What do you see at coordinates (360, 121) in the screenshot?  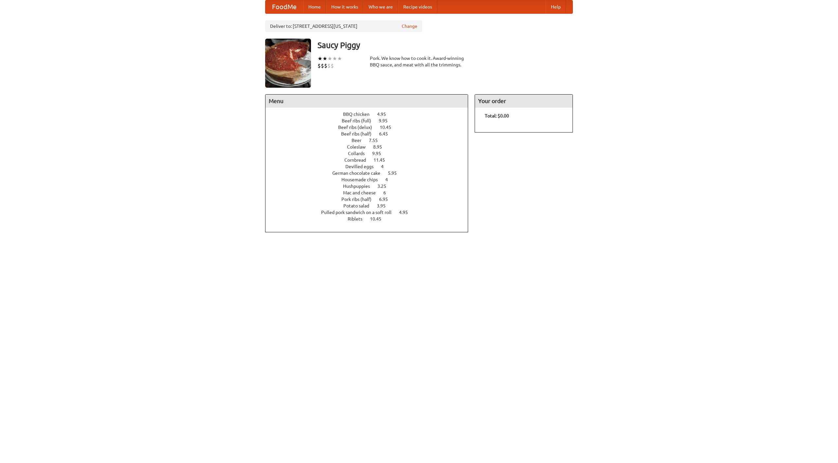 I see `span: Beef ribs (full)` at bounding box center [360, 121].